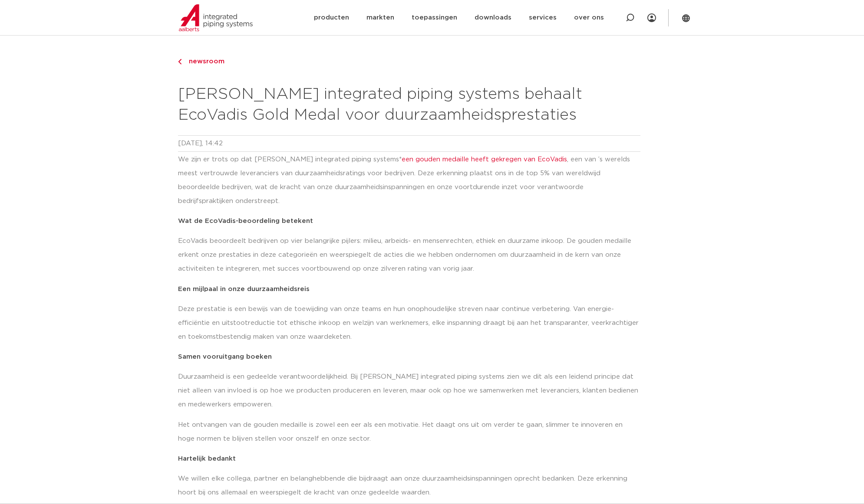 The height and width of the screenshot is (504, 864). What do you see at coordinates (409, 432) in the screenshot?
I see `p: Het ontvangen van de gouden medaille is zowel een eer als een motivatie. Het daagt ons uit om ver...` at bounding box center [409, 432].